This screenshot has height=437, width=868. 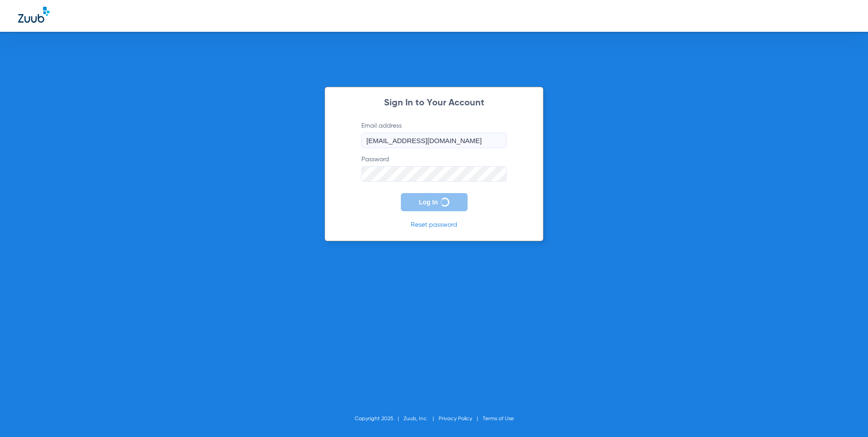 I want to click on button: Log In, so click(x=434, y=202).